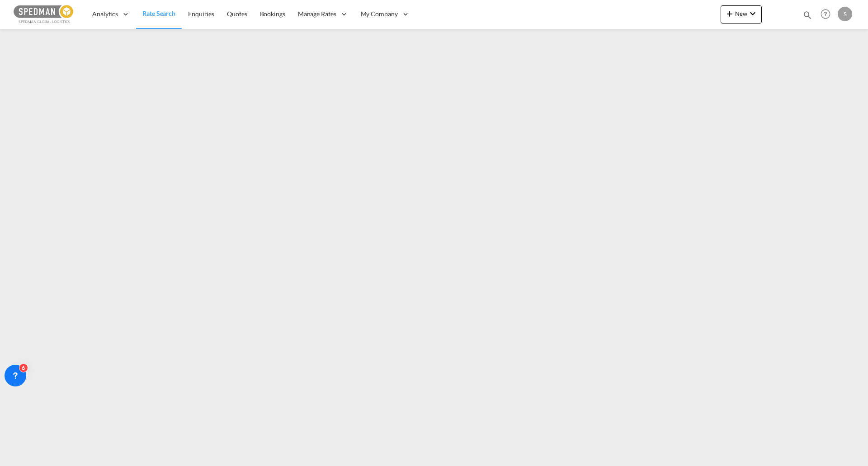  I want to click on span: Rate Search, so click(159, 13).